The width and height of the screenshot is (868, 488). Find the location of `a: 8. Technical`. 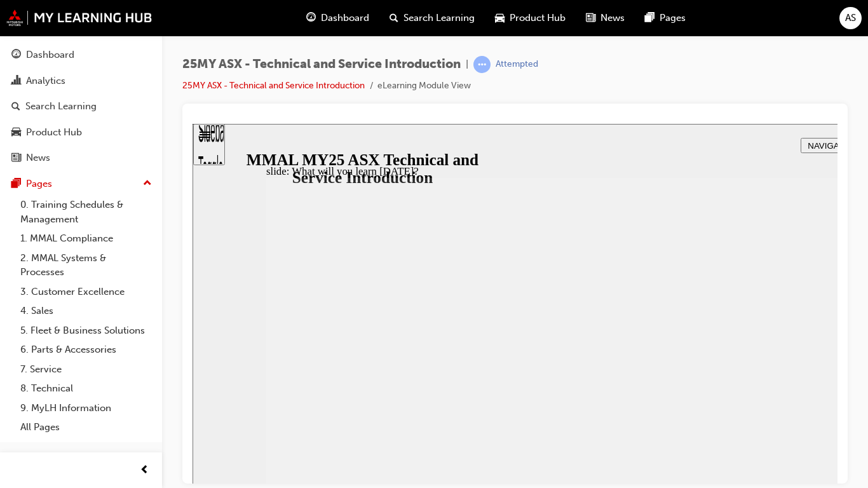

a: 8. Technical is located at coordinates (86, 388).